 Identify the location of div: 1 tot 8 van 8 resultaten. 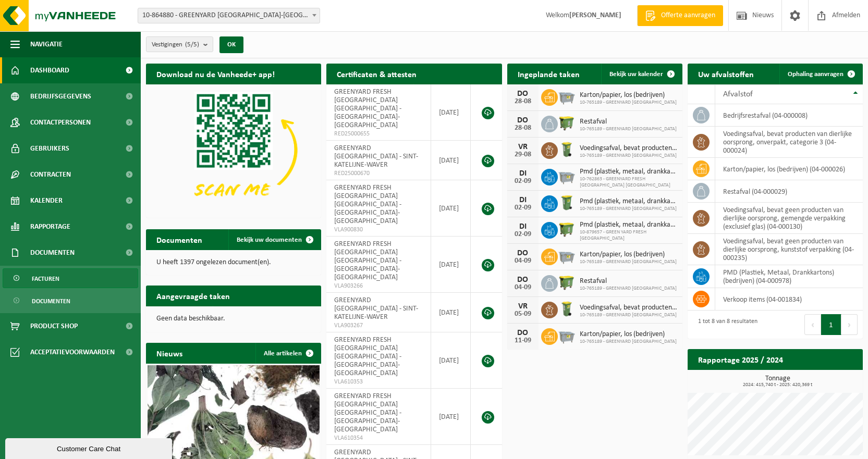
(725, 325).